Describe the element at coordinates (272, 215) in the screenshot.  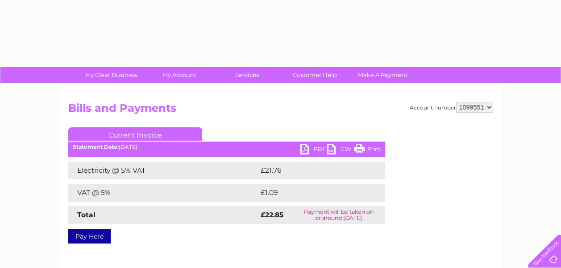
I see `strong: £22.85` at that location.